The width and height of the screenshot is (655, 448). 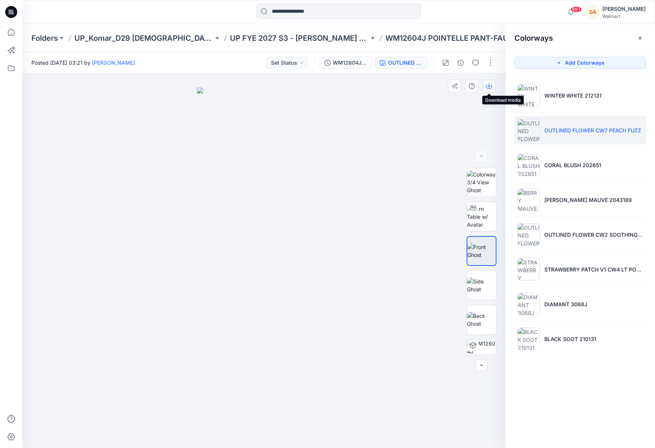 I want to click on div: Walmart, so click(x=624, y=16).